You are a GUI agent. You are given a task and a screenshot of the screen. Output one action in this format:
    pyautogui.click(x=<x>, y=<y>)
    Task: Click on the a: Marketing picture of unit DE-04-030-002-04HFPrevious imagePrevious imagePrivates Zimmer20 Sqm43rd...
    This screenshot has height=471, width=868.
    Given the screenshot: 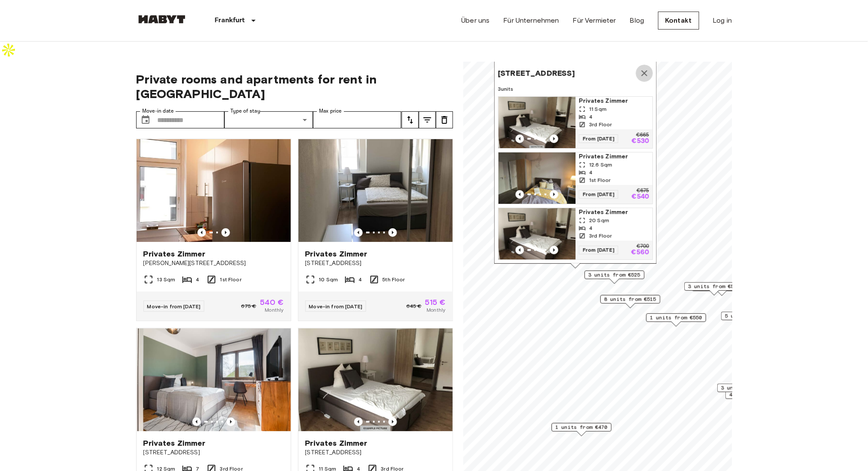 What is the action you would take?
    pyautogui.click(x=575, y=234)
    